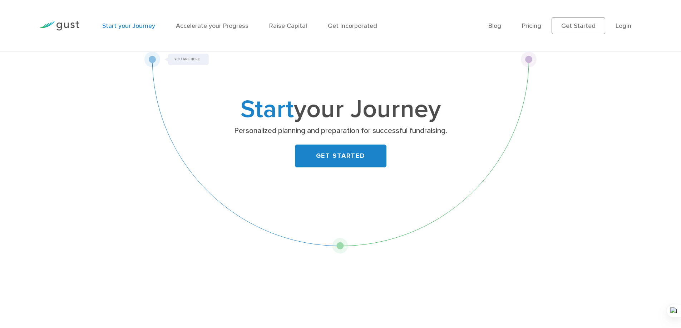 The width and height of the screenshot is (681, 328). I want to click on span: Start, so click(267, 109).